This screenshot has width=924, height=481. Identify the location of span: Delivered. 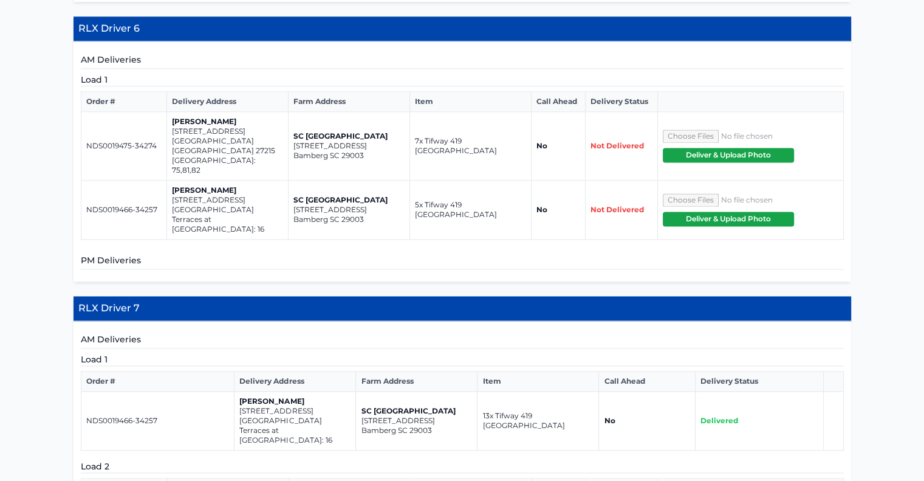
(719, 420).